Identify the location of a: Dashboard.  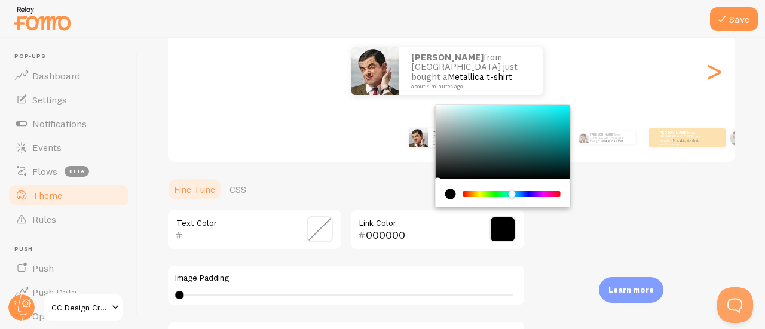
(69, 76).